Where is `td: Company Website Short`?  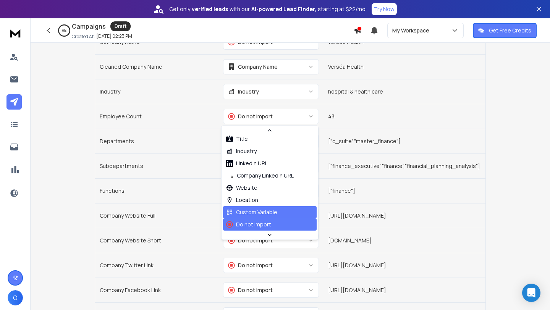
td: Company Website Short is located at coordinates (157, 240).